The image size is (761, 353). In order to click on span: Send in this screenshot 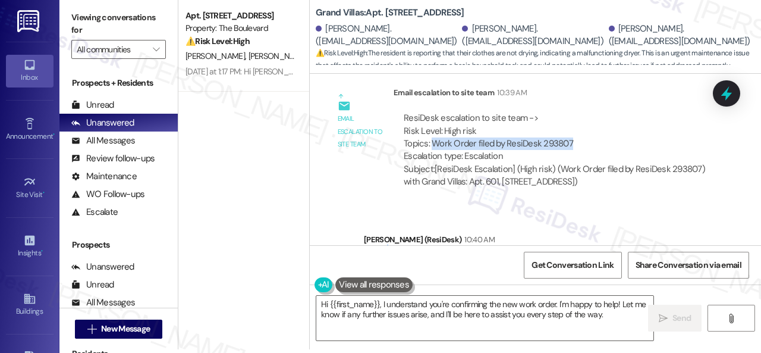, I will do `click(682, 318)`.